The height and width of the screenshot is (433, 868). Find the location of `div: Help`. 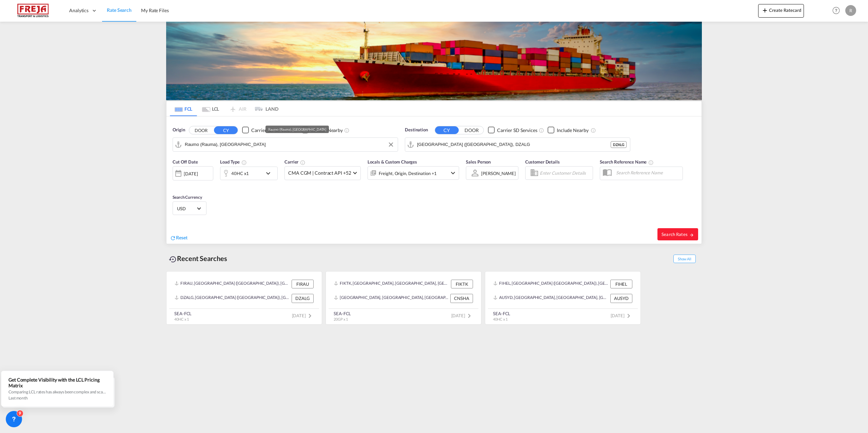

div: Help is located at coordinates (838, 11).